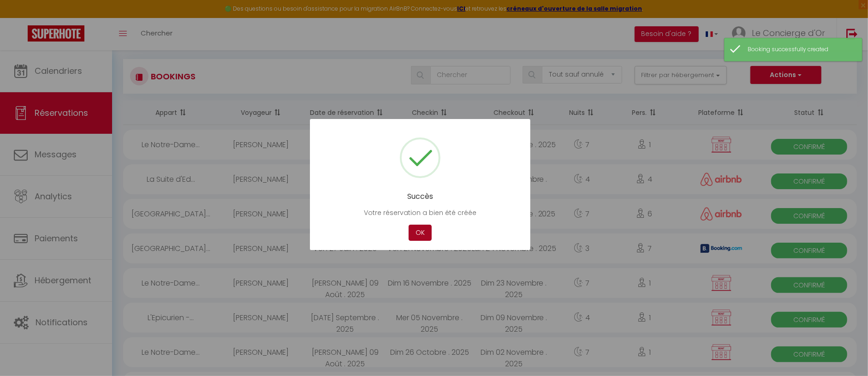 This screenshot has height=376, width=868. Describe the element at coordinates (420, 212) in the screenshot. I see `p: Votre réservation a bien été créée` at that location.